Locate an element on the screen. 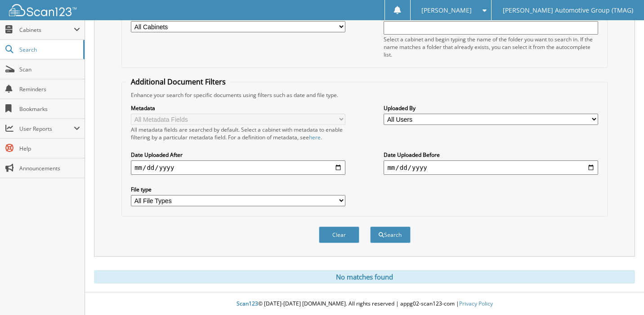  span: Cabinets is located at coordinates (46, 30).